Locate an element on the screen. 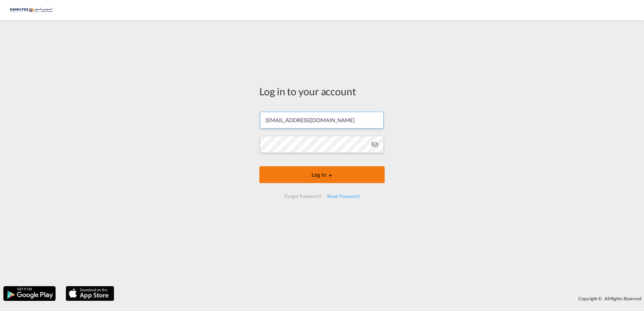  div: Log in to your account is located at coordinates (322, 91).